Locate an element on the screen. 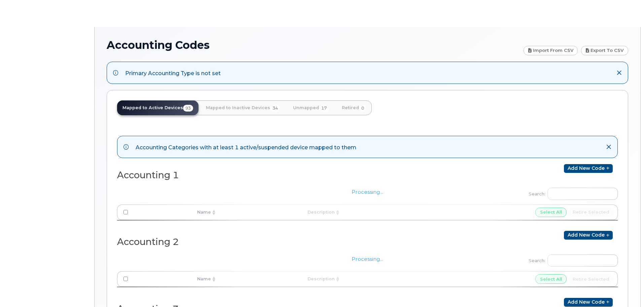  span: 0 is located at coordinates (363, 108).